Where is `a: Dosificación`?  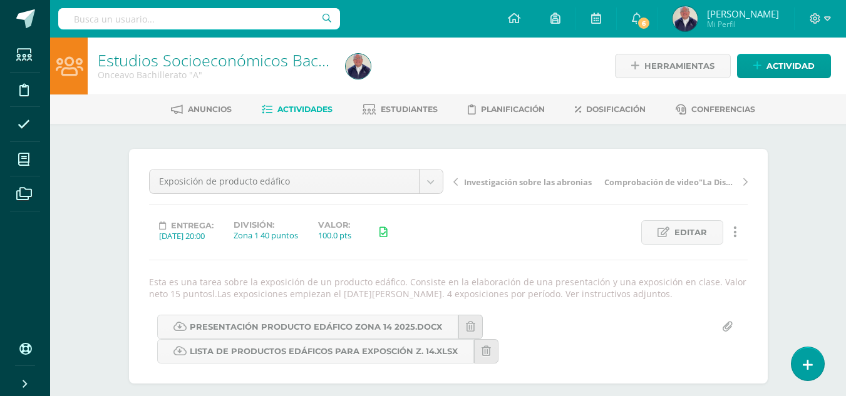
a: Dosificación is located at coordinates (610, 110).